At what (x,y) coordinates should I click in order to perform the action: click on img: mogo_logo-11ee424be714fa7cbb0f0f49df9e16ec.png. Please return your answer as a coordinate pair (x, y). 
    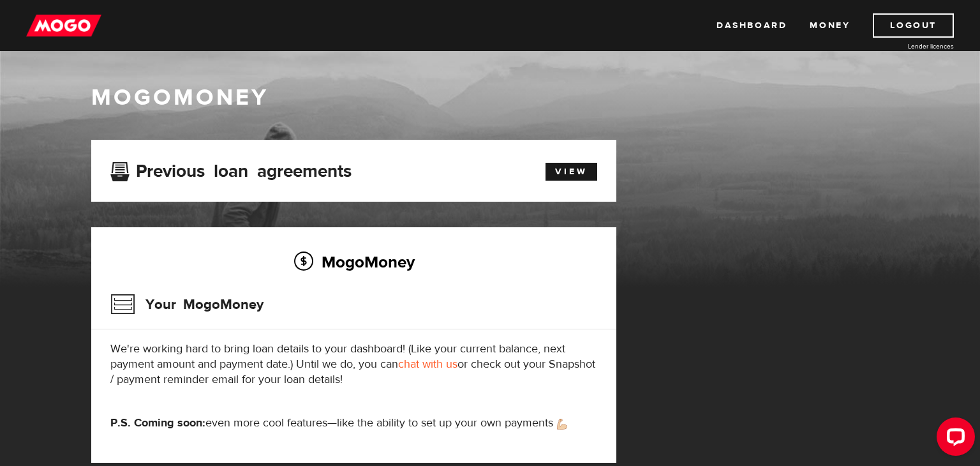
    Looking at the image, I should click on (64, 26).